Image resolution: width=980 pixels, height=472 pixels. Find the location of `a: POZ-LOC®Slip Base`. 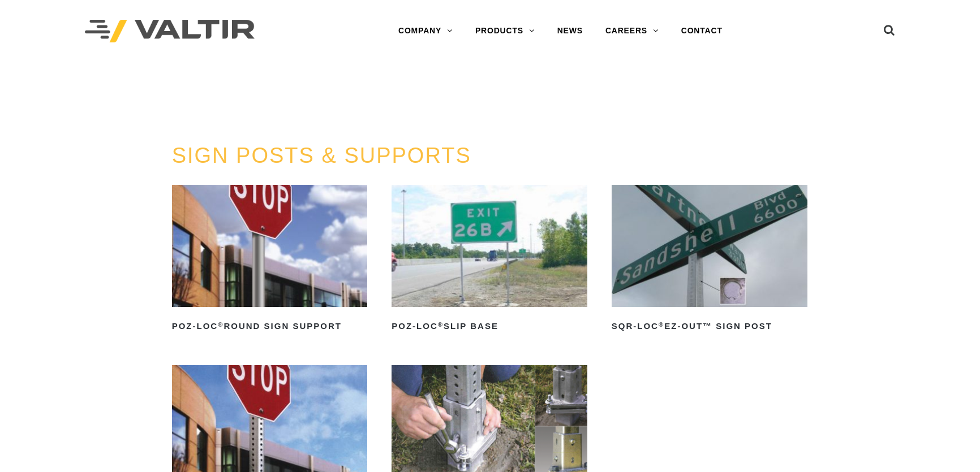

a: POZ-LOC®Slip Base is located at coordinates (489, 260).